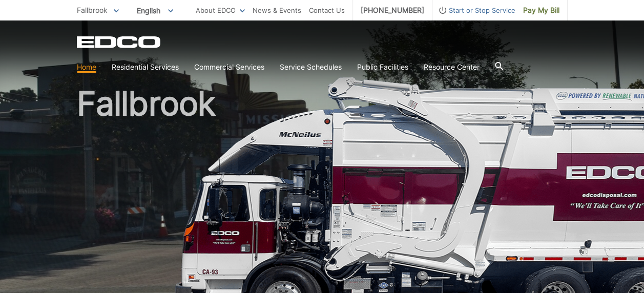  I want to click on a: Residential Services, so click(145, 67).